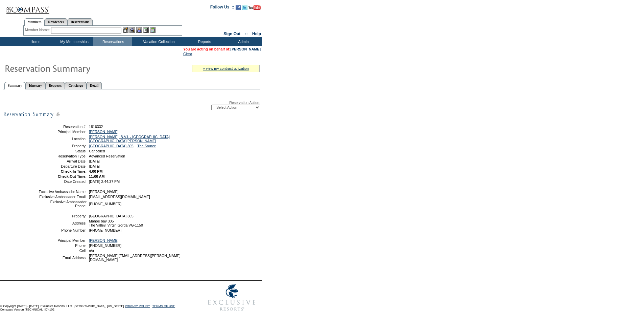  I want to click on a: Residences, so click(56, 22).